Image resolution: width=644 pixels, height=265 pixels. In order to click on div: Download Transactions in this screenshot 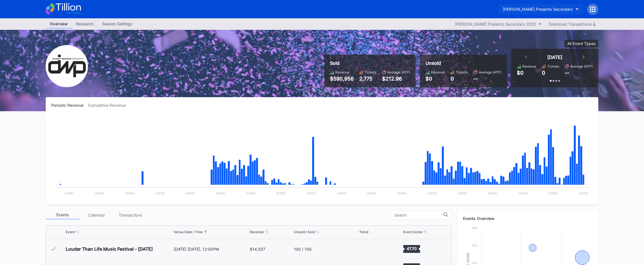, I will do `click(572, 24)`.